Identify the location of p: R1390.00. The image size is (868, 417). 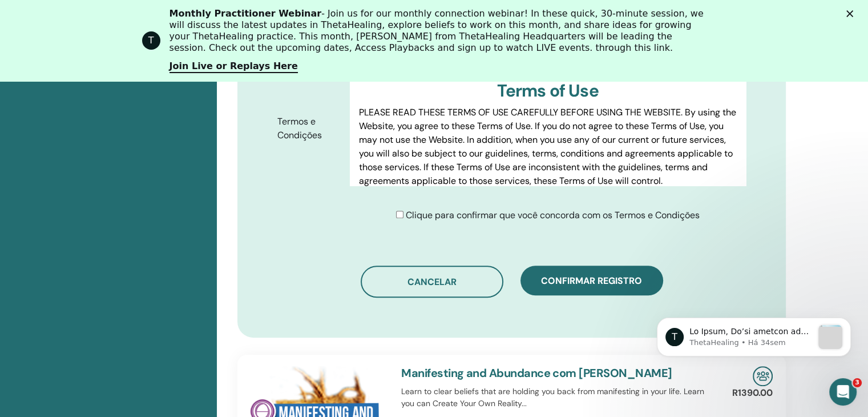
(752, 393).